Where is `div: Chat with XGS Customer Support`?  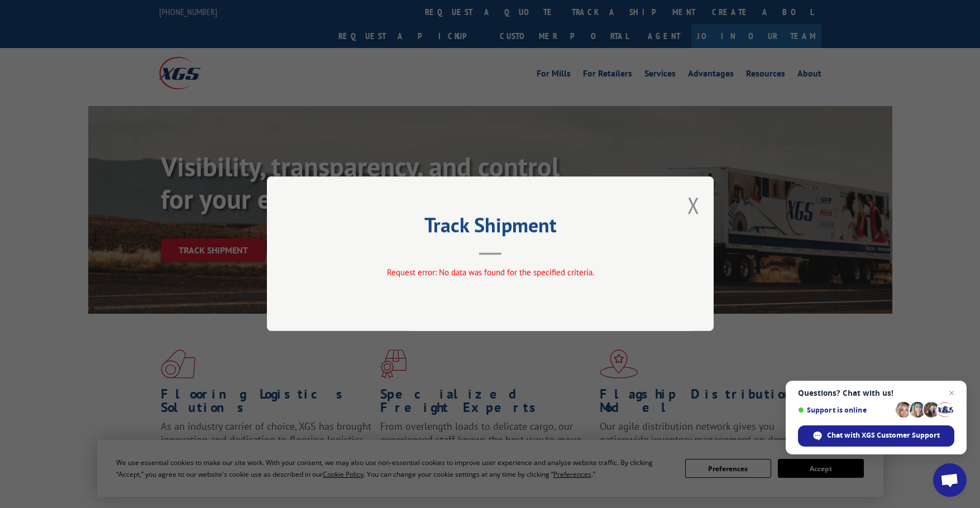
div: Chat with XGS Customer Support is located at coordinates (876, 436).